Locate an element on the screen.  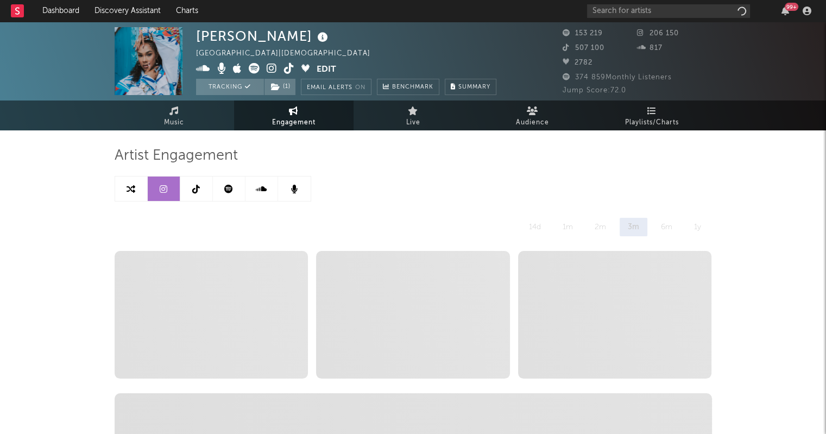
div: 3m is located at coordinates (633, 227).